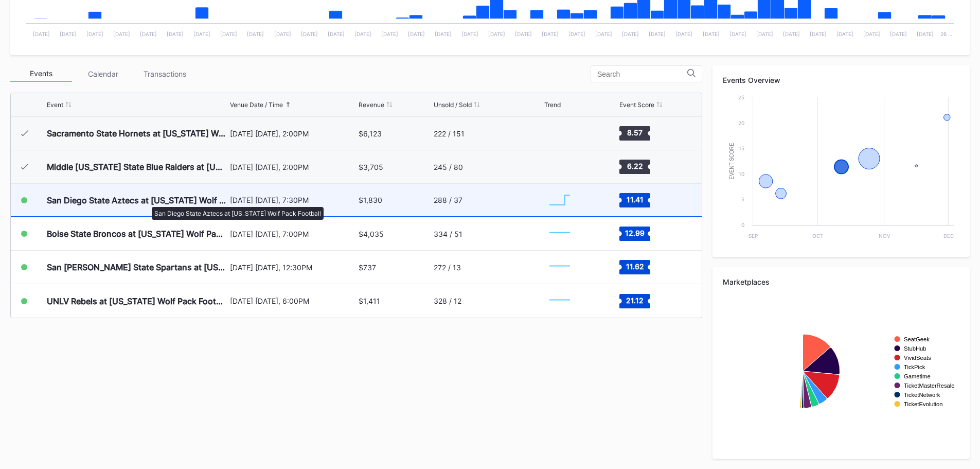  Describe the element at coordinates (949, 235) in the screenshot. I see `text: Dec` at that location.